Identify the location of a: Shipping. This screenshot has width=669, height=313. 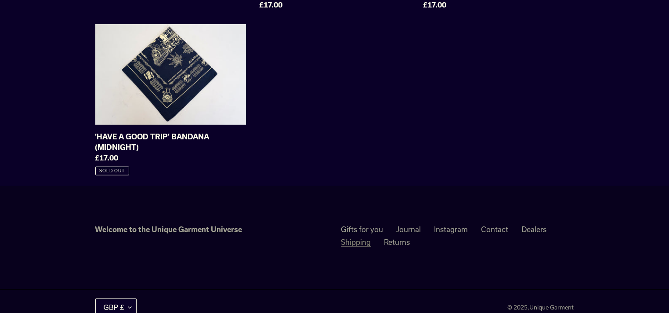
(356, 242).